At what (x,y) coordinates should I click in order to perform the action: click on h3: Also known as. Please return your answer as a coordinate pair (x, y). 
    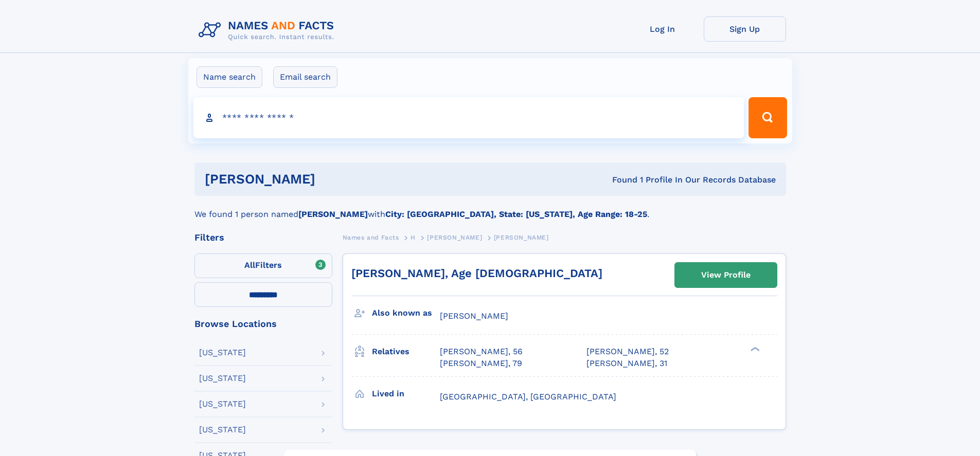
    Looking at the image, I should click on (406, 313).